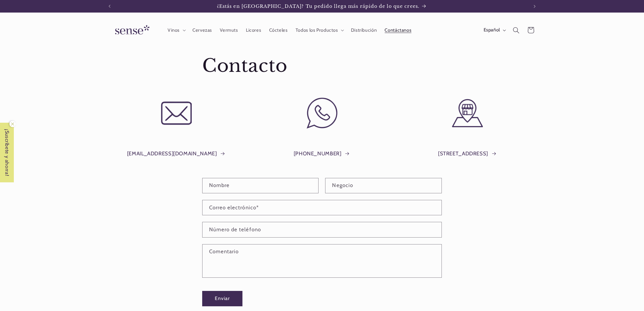  What do you see at coordinates (364, 30) in the screenshot?
I see `span: Distribución` at bounding box center [364, 30].